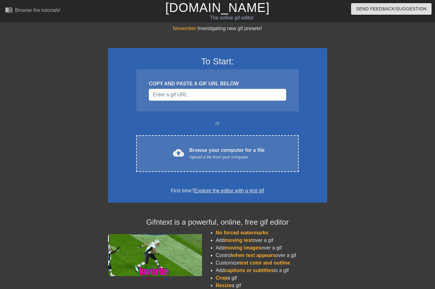  Describe the element at coordinates (222, 277) in the screenshot. I see `span: Crop` at that location.